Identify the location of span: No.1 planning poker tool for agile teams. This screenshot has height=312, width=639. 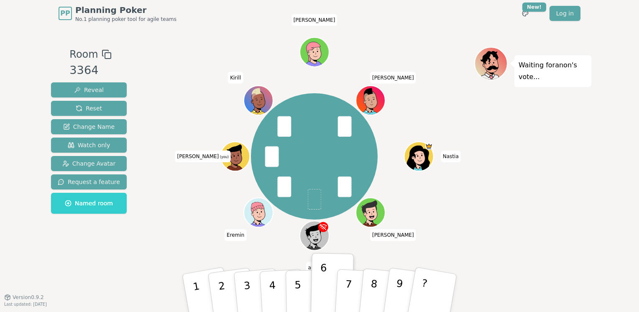
(126, 19).